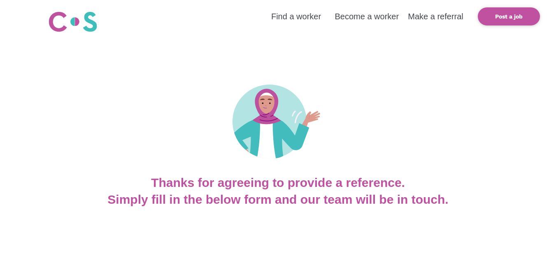  What do you see at coordinates (435, 16) in the screenshot?
I see `a: Make a referral` at bounding box center [435, 16].